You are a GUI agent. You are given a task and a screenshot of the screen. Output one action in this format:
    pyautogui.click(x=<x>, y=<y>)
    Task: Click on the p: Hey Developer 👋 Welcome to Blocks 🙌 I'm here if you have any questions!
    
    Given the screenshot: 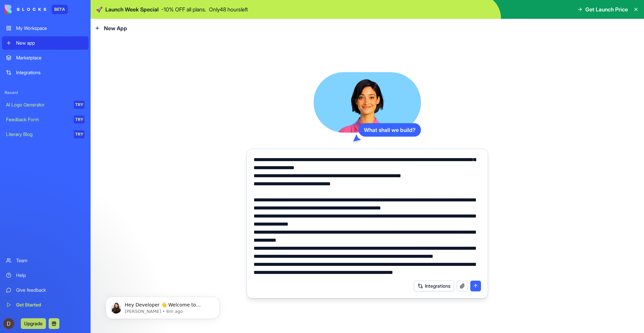 What is the action you would take?
    pyautogui.click(x=73, y=23)
    